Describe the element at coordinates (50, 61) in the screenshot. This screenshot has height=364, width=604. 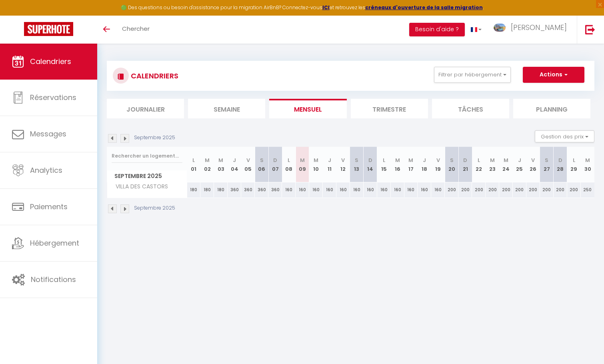
I see `span: Calendriers` at that location.